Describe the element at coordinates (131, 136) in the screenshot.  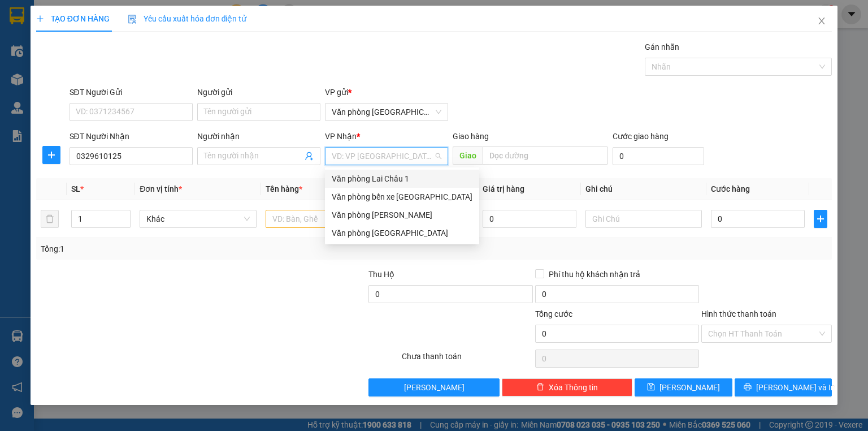
I see `div: SĐT Người Nhận` at that location.